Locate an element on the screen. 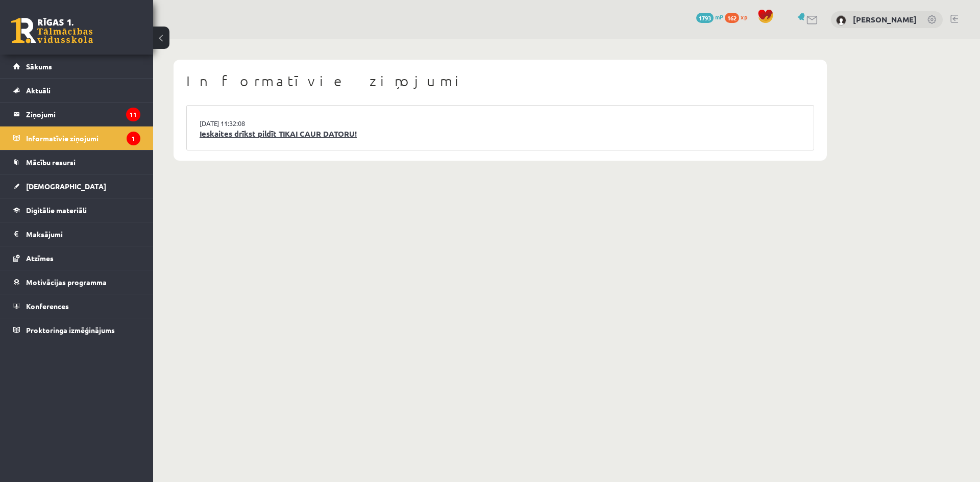  span: 1793 is located at coordinates (705, 18).